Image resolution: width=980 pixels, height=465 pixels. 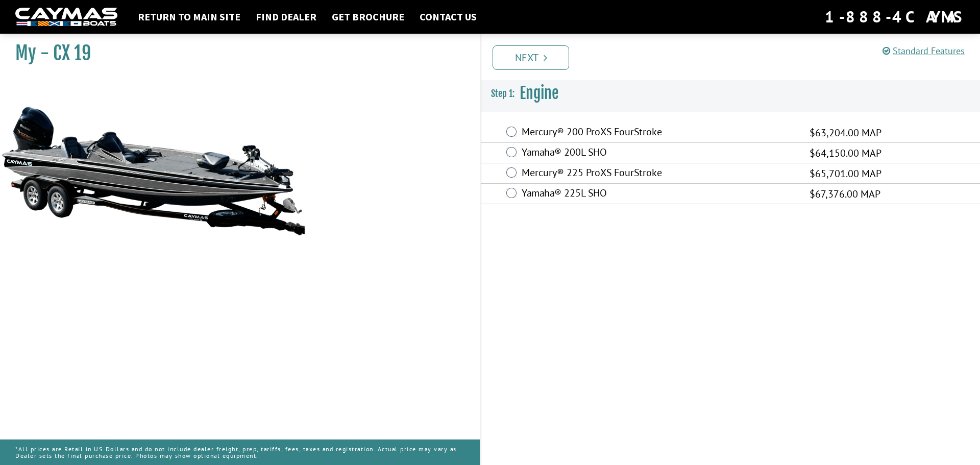 I want to click on label: Mercury® 200 ProXS FourStroke, so click(x=659, y=133).